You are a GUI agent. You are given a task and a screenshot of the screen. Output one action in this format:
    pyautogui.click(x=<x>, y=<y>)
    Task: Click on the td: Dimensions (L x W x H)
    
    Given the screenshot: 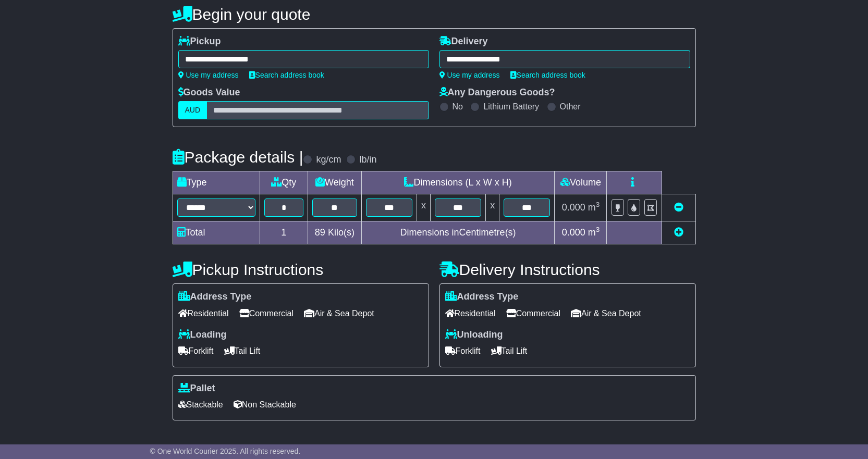 What is the action you would take?
    pyautogui.click(x=457, y=183)
    